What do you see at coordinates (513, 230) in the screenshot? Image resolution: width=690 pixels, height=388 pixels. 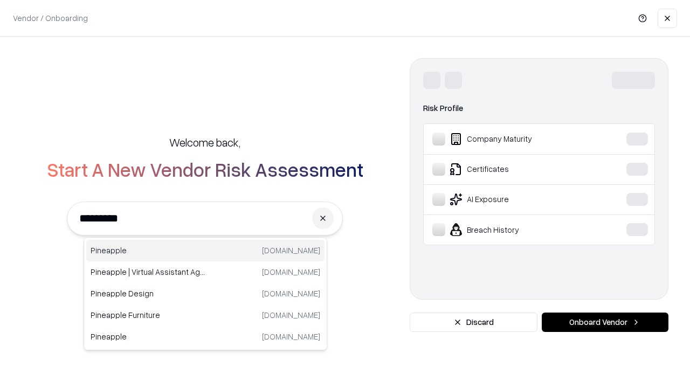 I see `div: Breach History` at bounding box center [513, 230].